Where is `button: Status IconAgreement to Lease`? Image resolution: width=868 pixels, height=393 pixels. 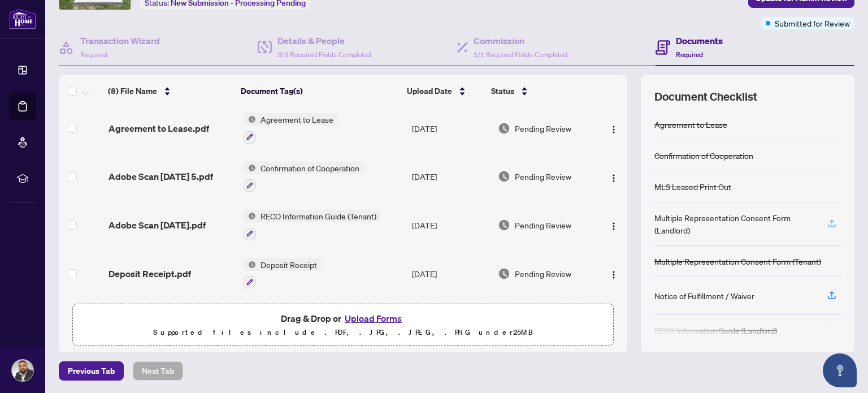
button: Status IconAgreement to Lease is located at coordinates (290, 129).